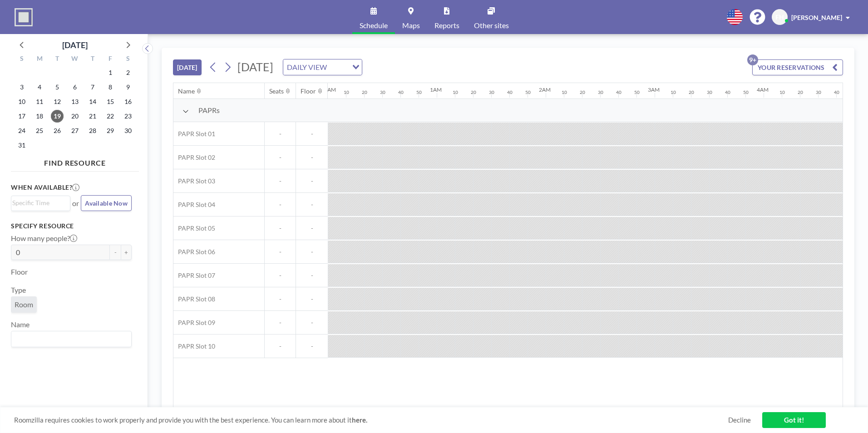 Image resolution: width=868 pixels, height=433 pixels. I want to click on span: PAPRs, so click(209, 110).